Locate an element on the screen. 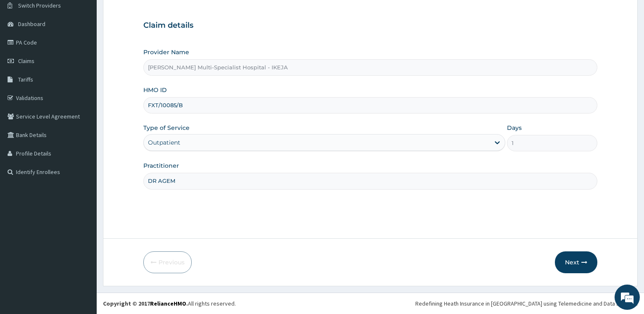 This screenshot has width=644, height=314. span: Tariffs is located at coordinates (25, 79).